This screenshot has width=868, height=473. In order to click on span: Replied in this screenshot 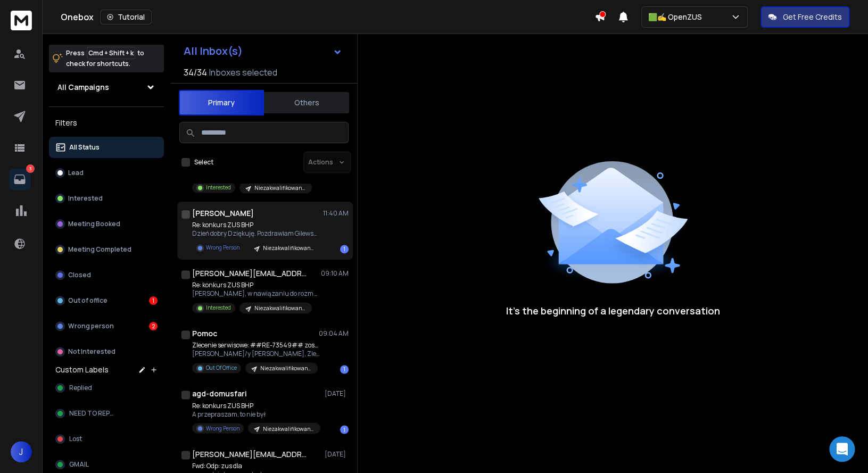, I will do `click(80, 387)`.